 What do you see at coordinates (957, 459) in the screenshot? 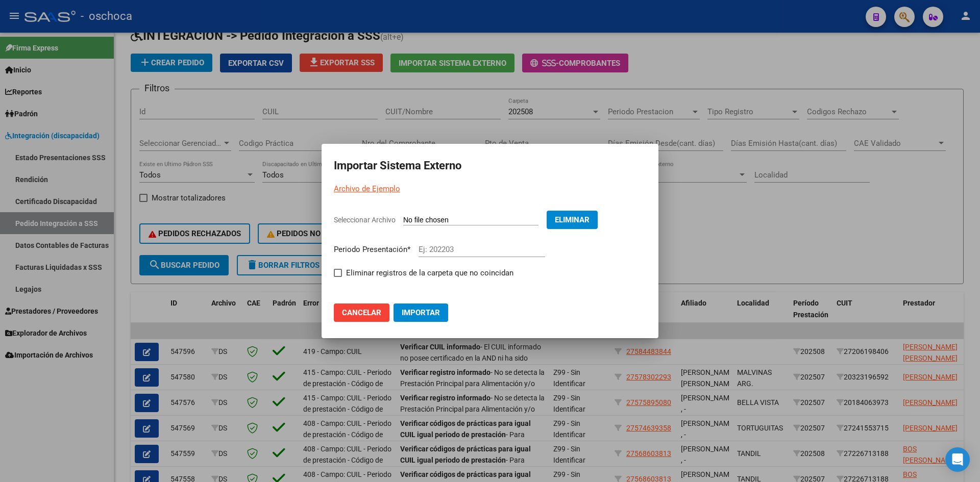
I see `div: Open Intercom Messenger` at bounding box center [957, 459].